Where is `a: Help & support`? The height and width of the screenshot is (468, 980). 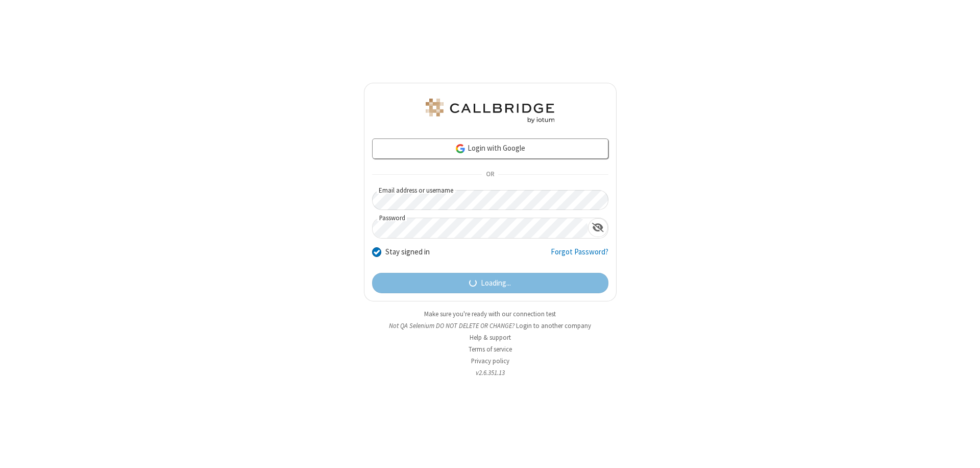
a: Help & support is located at coordinates (490, 337).